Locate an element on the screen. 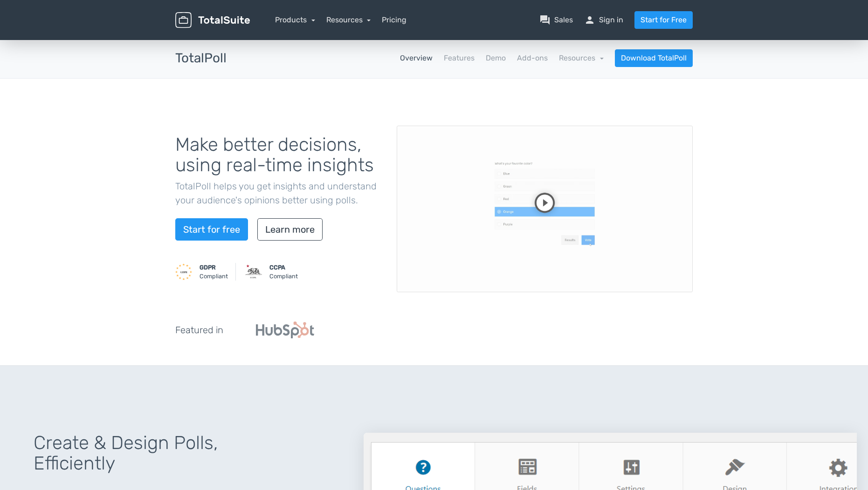 The height and width of the screenshot is (490, 868). strong: GDPR is located at coordinates (207, 267).